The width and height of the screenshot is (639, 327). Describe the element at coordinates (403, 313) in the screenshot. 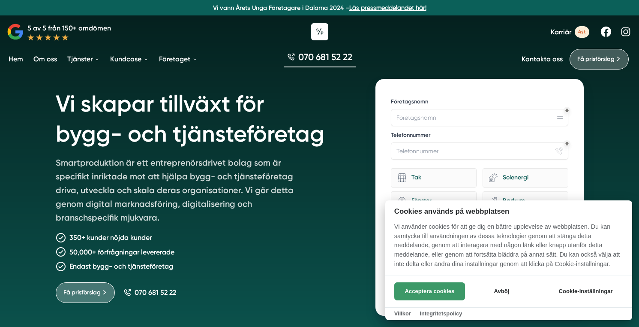

I see `a: Villkor` at that location.